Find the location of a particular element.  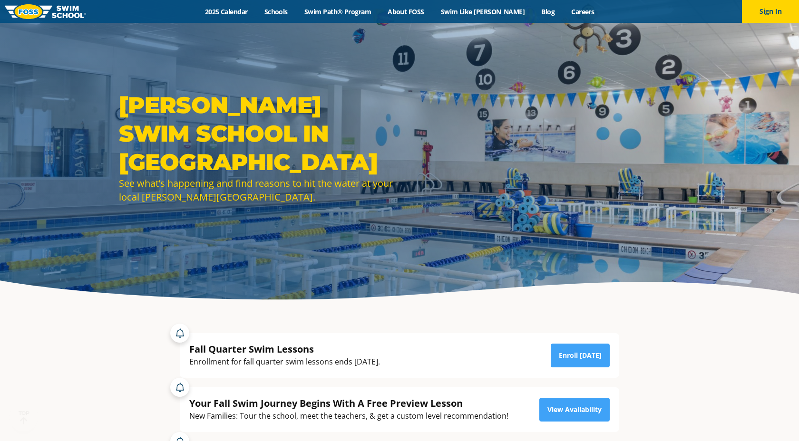

a: Blog is located at coordinates (548, 11).